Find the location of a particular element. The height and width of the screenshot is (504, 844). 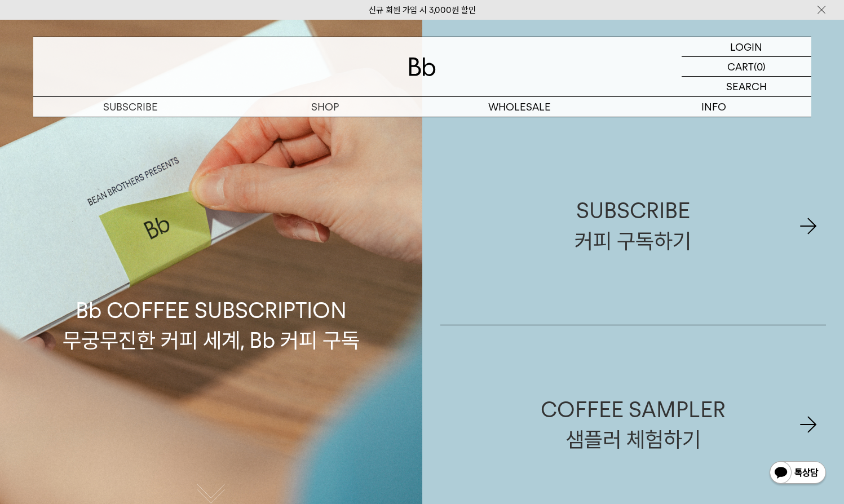

img: 카카오톡 채널 1:1 채팅 버튼 is located at coordinates (798, 474).